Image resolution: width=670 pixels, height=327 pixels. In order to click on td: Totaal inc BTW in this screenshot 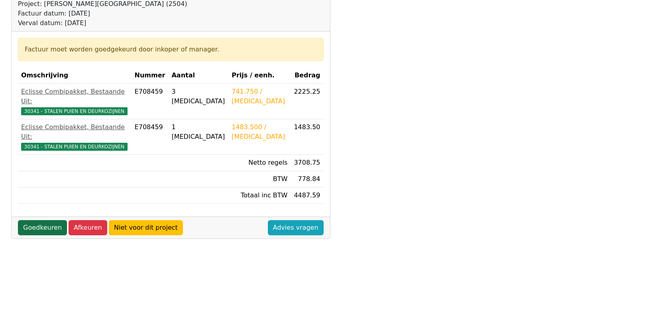, I will do `click(260, 195)`.